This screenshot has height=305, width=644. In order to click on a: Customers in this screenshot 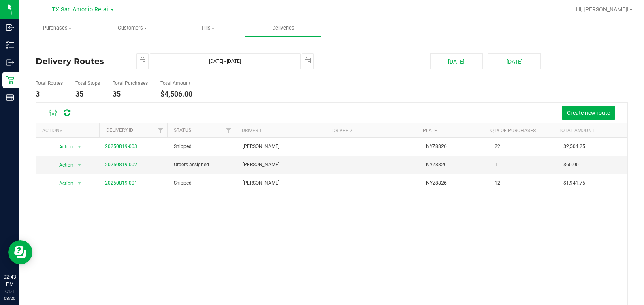, I will do `click(132, 28)`.